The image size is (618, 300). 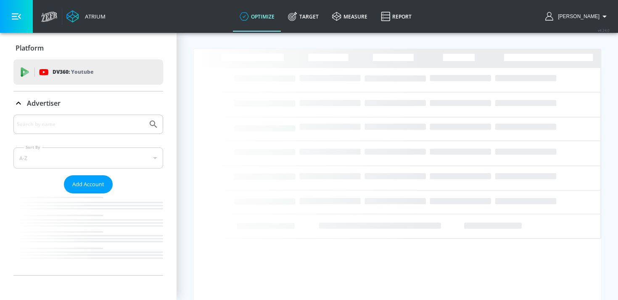 I want to click on label: Sort By, so click(x=33, y=147).